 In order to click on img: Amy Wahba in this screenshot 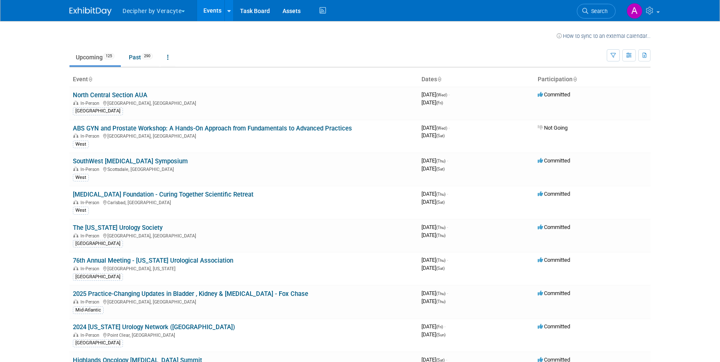, I will do `click(635, 11)`.